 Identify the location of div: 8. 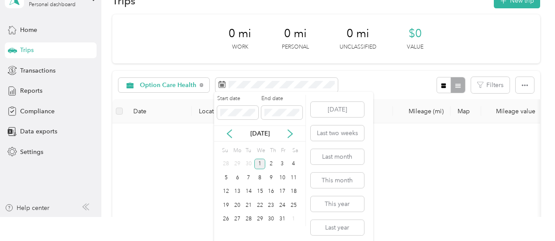
(260, 177).